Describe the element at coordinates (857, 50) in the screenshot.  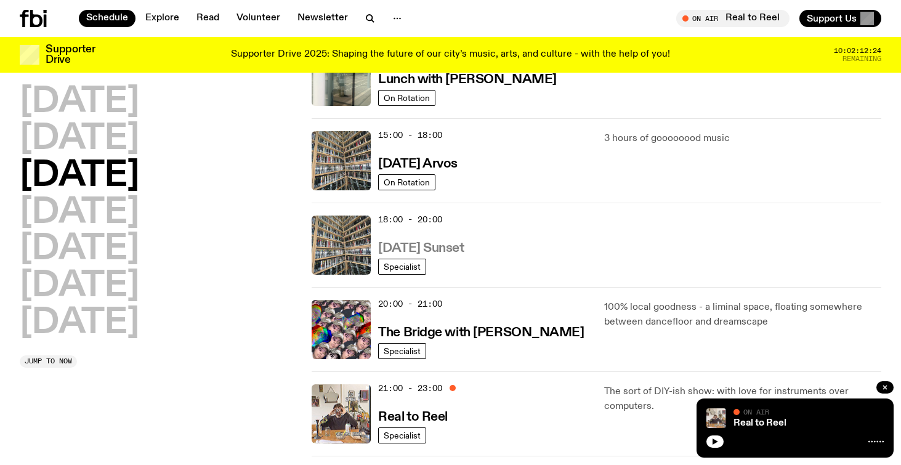
I see `span: 10:02:12:24` at that location.